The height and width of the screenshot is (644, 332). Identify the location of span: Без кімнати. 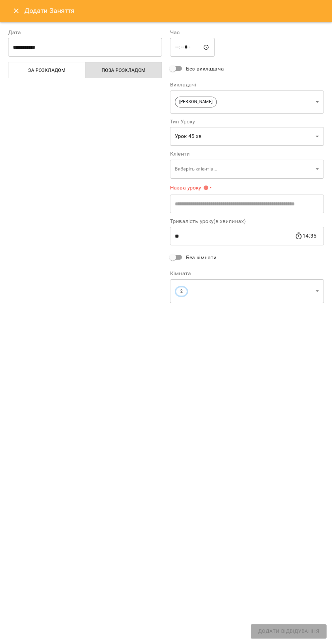
(201, 258).